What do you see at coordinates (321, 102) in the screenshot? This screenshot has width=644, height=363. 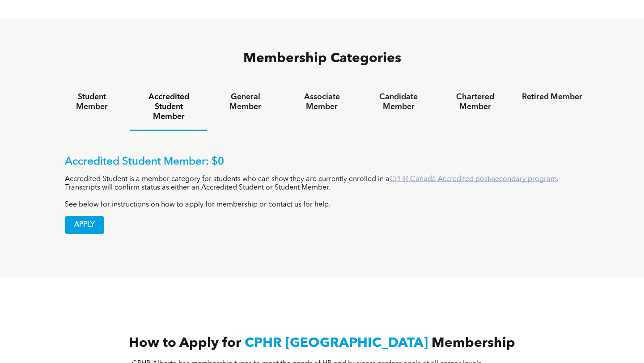 I see `h4: Associate Member` at bounding box center [321, 102].